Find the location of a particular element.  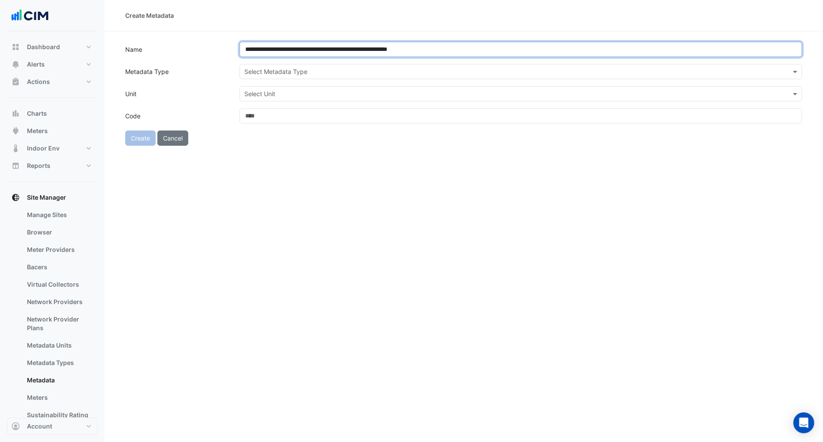

app-icon: Alerts is located at coordinates (16, 64).